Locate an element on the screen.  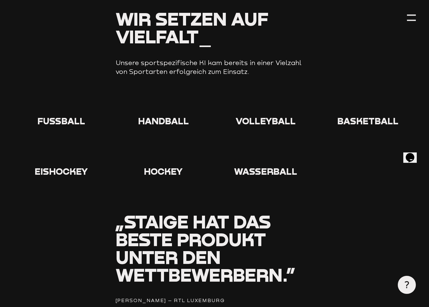
p: Unsere sportspezifische KI kam bereits in einer Vielzahl von Sportarten erfolgreich zum Einsatz. is located at coordinates (214, 67).